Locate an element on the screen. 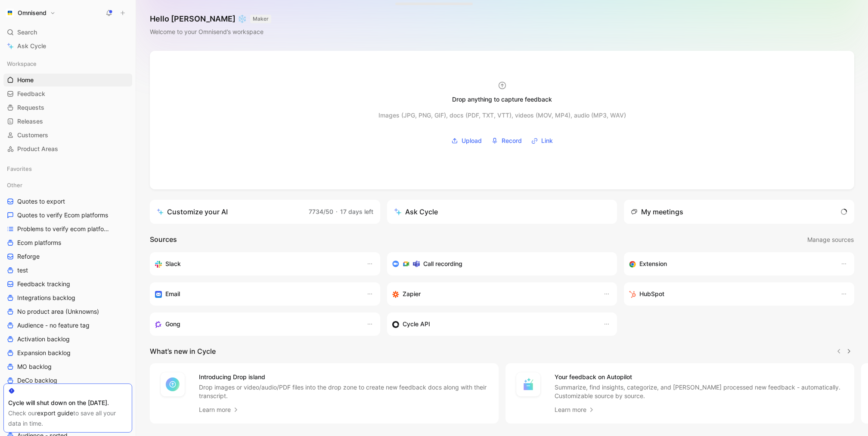 This screenshot has width=868, height=436. a: Customize your AI7734/50·17 days left is located at coordinates (265, 212).